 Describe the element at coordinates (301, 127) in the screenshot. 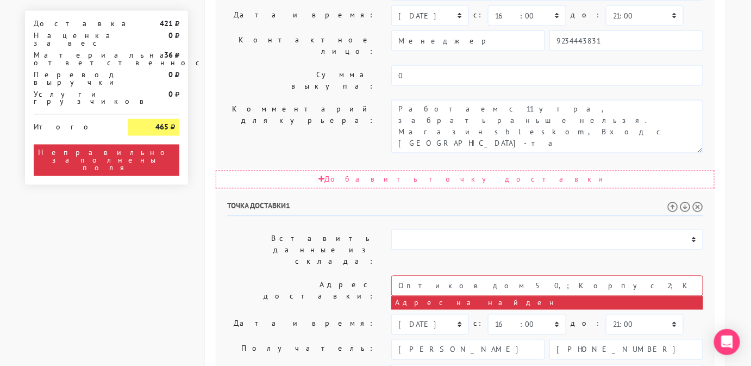

I see `label: Комментарий для курьера:` at that location.